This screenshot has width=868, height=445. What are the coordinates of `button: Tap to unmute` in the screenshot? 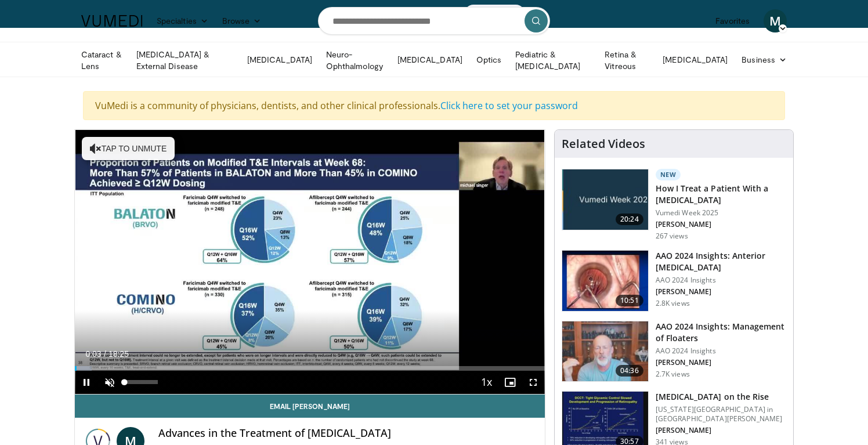 It's located at (128, 148).